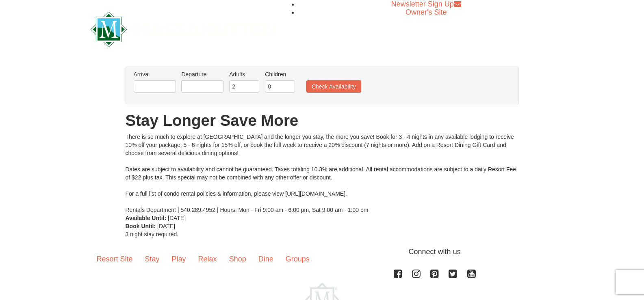  I want to click on label: Children, so click(280, 74).